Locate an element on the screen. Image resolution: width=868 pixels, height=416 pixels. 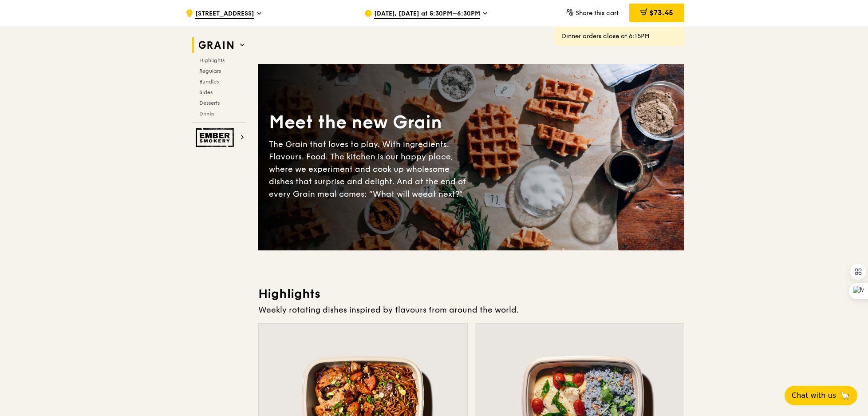
span: Sides is located at coordinates (206, 92).